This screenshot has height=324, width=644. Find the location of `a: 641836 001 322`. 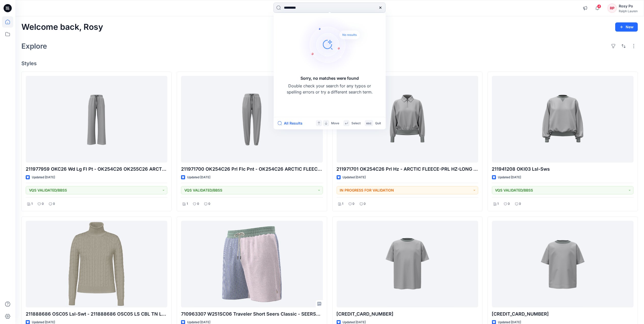

a: 641836 001 322 is located at coordinates (563, 264).